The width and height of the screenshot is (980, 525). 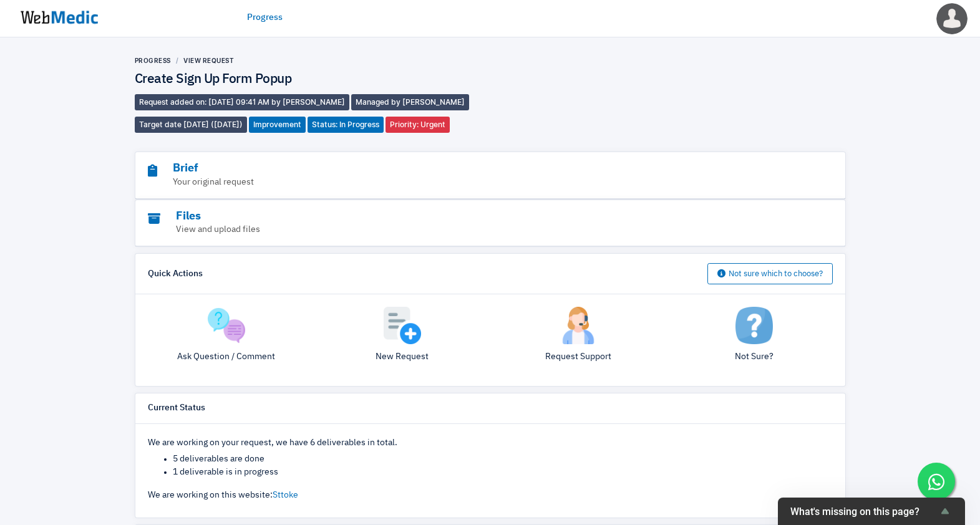 What do you see at coordinates (402, 325) in the screenshot?
I see `img: add.png` at bounding box center [402, 325].